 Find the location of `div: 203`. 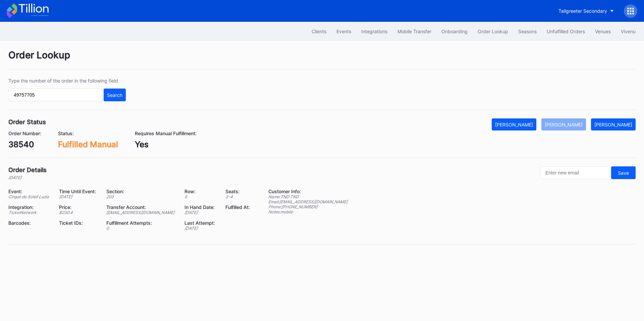

div: 203 is located at coordinates (141, 196).